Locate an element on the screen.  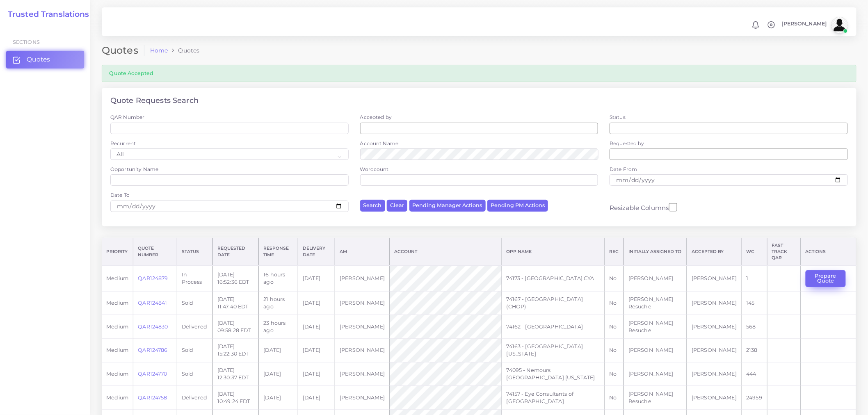
button: Search is located at coordinates (373, 205).